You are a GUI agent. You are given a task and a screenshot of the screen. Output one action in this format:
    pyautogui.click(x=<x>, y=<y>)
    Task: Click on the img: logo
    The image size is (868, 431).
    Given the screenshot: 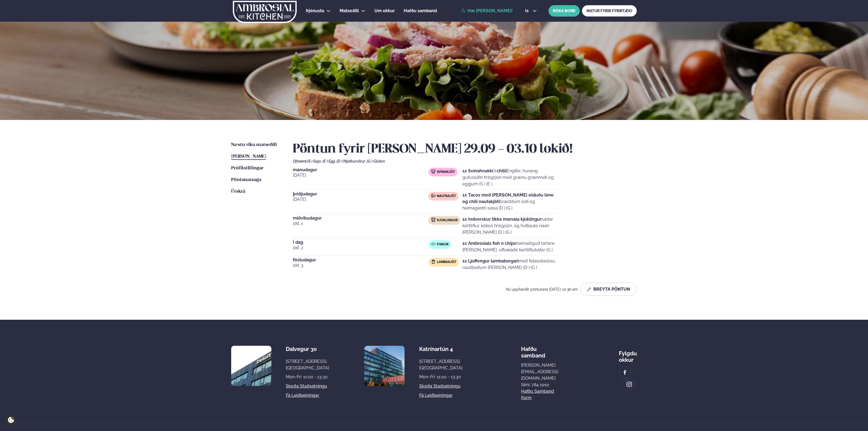 What is the action you would take?
    pyautogui.click(x=265, y=12)
    